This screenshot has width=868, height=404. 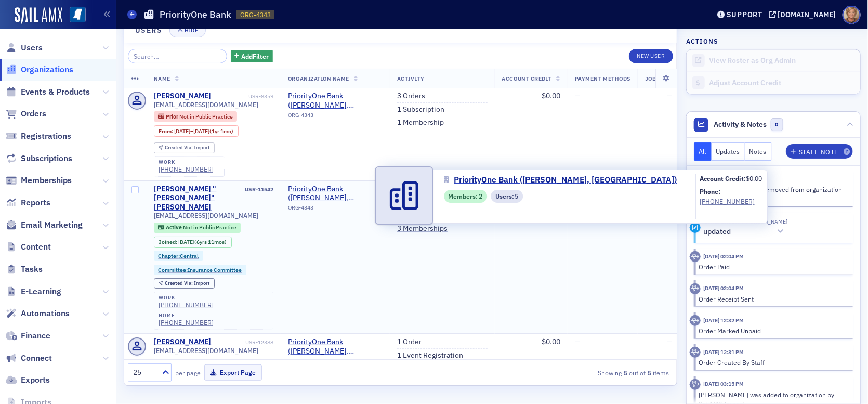 What do you see at coordinates (745, 232) in the screenshot?
I see `button: updated` at bounding box center [745, 232].